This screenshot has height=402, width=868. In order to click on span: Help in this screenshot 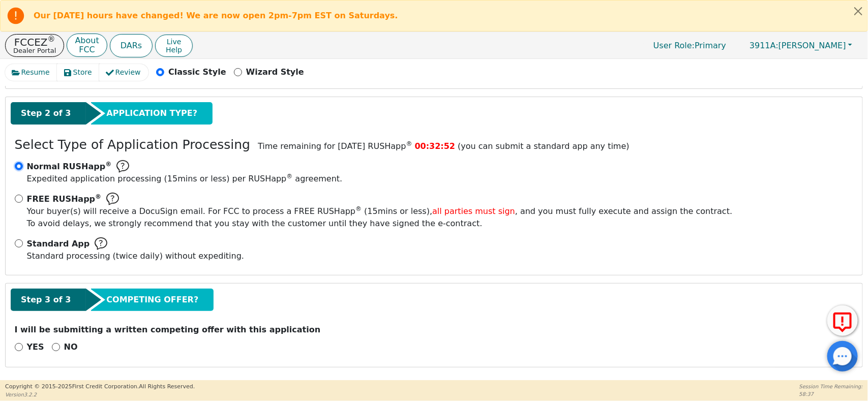, I will do `click(174, 50)`.